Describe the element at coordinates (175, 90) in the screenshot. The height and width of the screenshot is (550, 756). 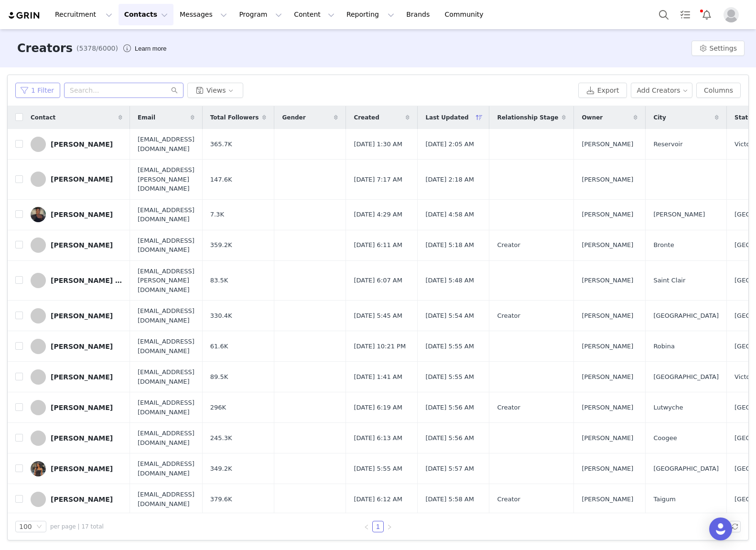
I see `i: icon: search` at that location.